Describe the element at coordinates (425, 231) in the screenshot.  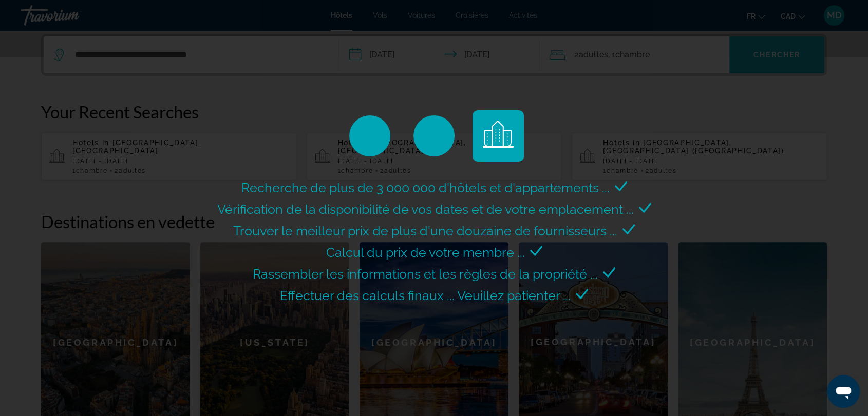
I see `span: Trouver le meilleur prix de plus d'une douzaine de fournisseurs ...` at that location.